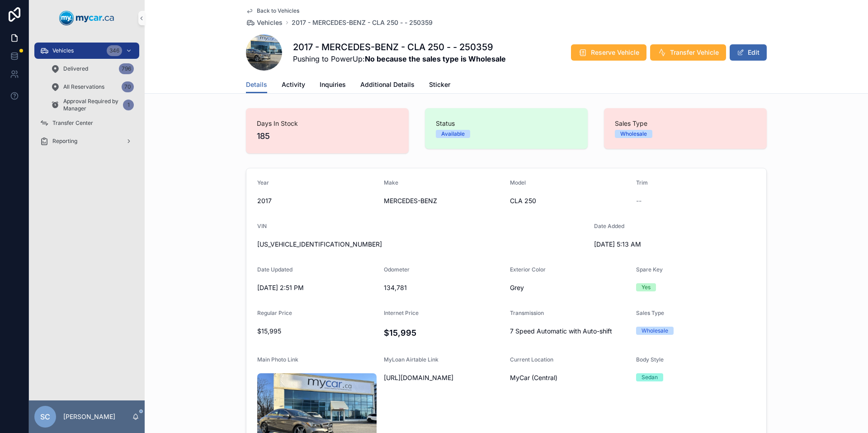  Describe the element at coordinates (533, 378) in the screenshot. I see `span: MyCar (Central)` at that location.